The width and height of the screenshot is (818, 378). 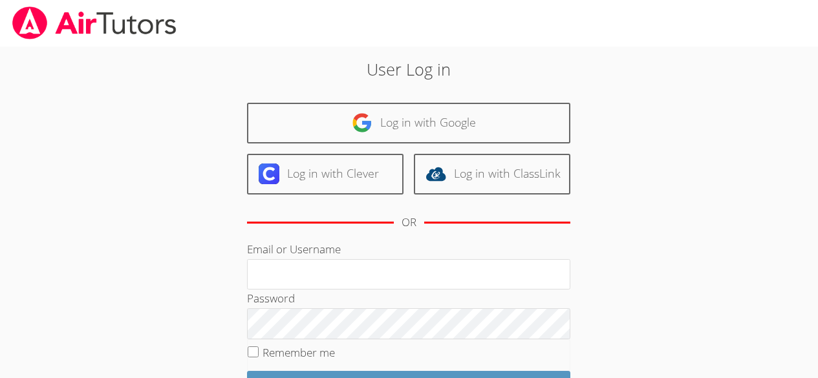 I want to click on div: OR, so click(x=408, y=222).